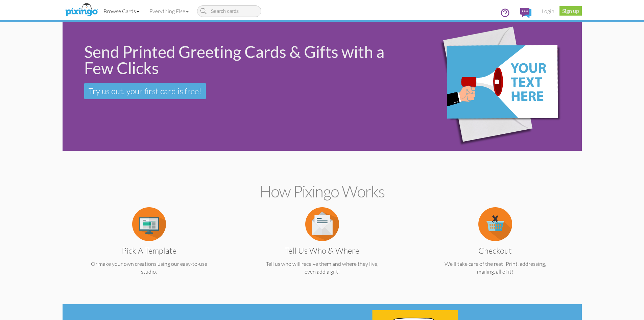  What do you see at coordinates (149, 250) in the screenshot?
I see `h3: Pick a Template` at bounding box center [149, 250].